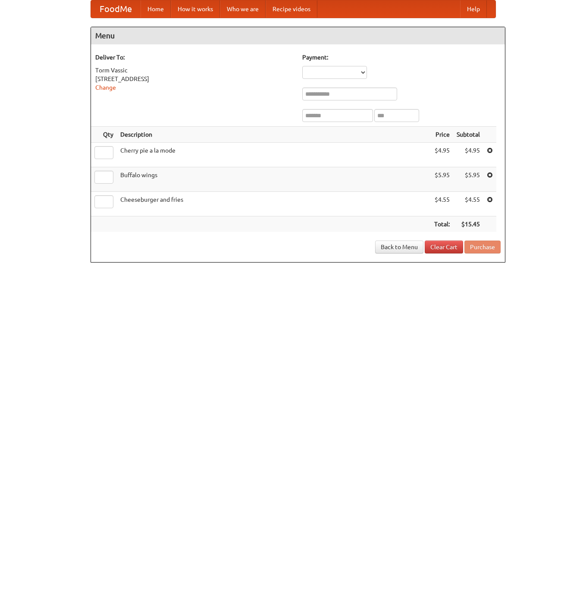  I want to click on h4: Menu, so click(298, 36).